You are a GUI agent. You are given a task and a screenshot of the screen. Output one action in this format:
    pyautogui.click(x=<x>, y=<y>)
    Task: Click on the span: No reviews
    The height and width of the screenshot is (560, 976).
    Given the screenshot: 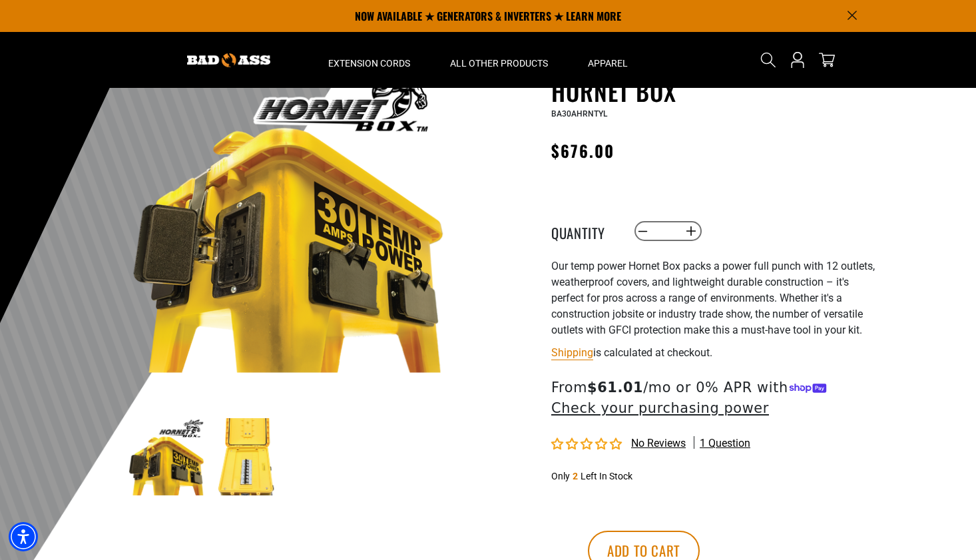 What is the action you would take?
    pyautogui.click(x=659, y=443)
    